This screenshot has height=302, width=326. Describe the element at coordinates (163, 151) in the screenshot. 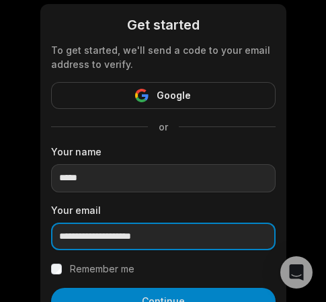

I see `label: Your name` at that location.